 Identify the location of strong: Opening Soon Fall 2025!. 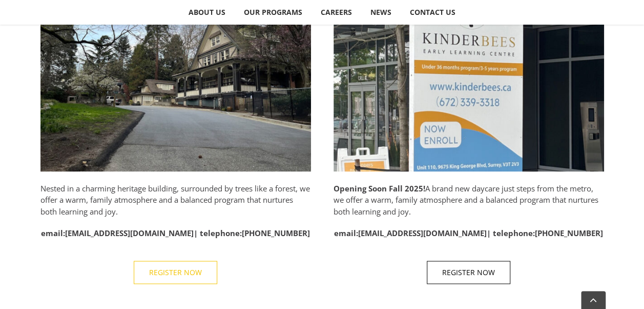
(379, 188).